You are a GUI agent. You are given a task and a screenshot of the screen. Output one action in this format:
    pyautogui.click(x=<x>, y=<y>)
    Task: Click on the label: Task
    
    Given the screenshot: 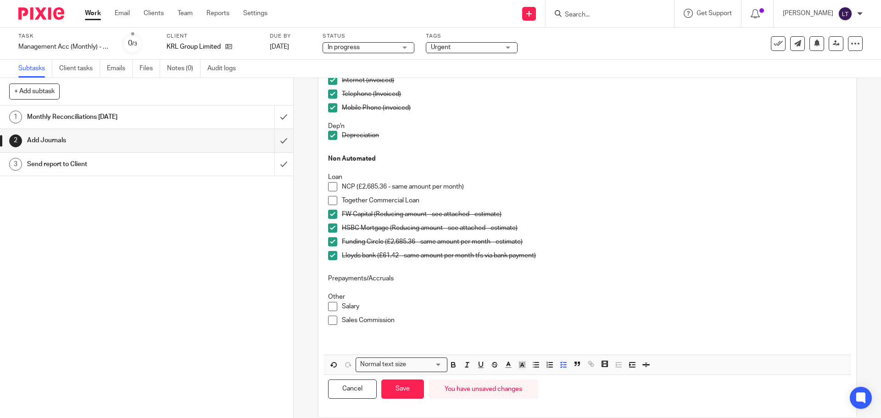 What is the action you would take?
    pyautogui.click(x=64, y=36)
    